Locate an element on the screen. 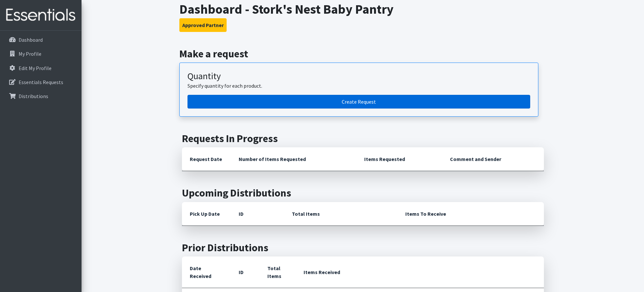  a: Dashboard is located at coordinates (41, 40).